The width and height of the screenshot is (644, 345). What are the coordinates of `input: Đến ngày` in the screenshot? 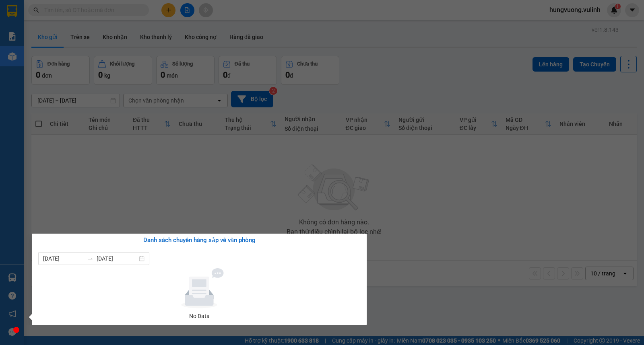 It's located at (117, 259).